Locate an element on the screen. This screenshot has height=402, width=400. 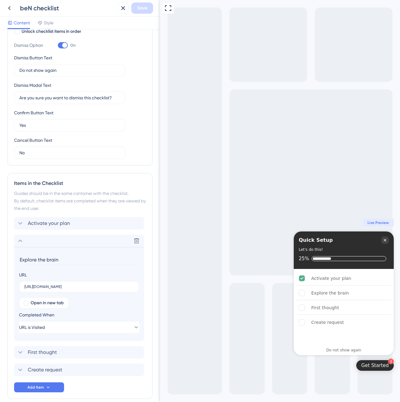
div: Checklist Container is located at coordinates (184, 293).